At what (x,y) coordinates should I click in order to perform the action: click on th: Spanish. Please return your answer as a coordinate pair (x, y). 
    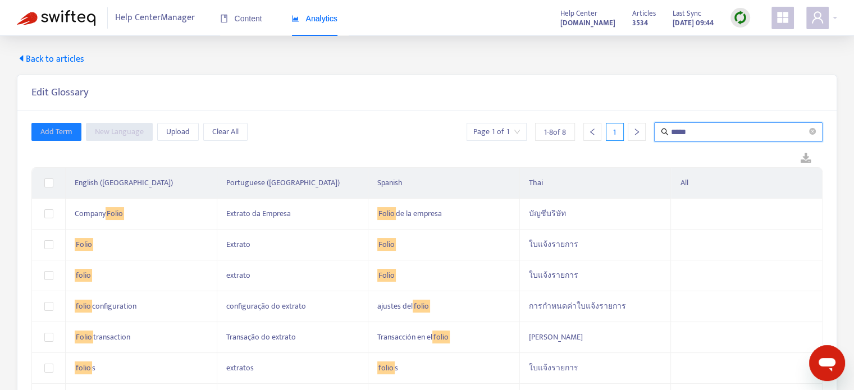
    Looking at the image, I should click on (444, 183).